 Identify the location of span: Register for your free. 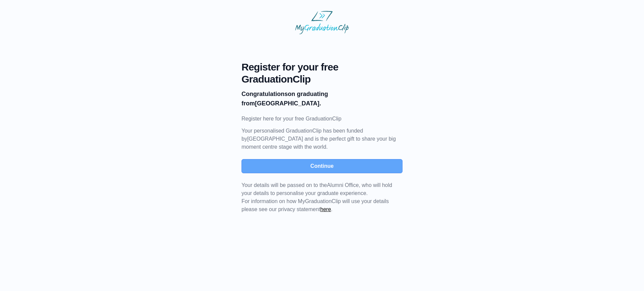
(322, 67).